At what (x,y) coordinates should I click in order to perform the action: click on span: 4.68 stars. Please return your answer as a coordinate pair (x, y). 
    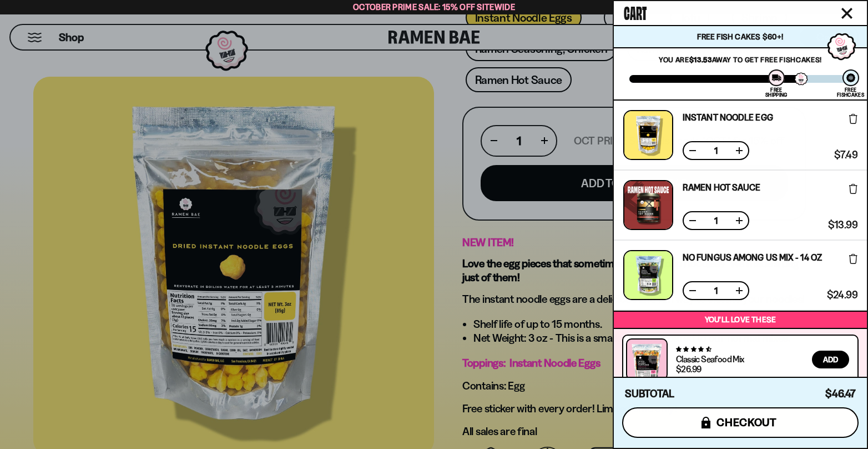
    Looking at the image, I should click on (693, 349).